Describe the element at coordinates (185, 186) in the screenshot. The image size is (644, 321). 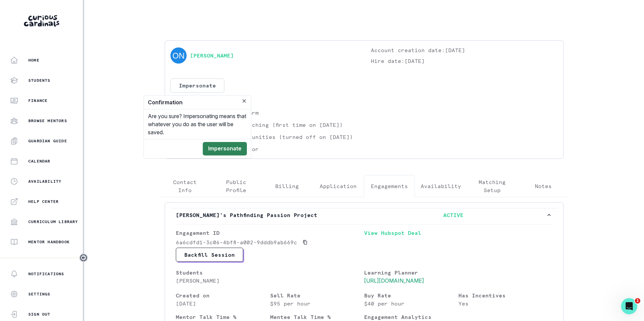
I see `p: Contact Info` at that location.